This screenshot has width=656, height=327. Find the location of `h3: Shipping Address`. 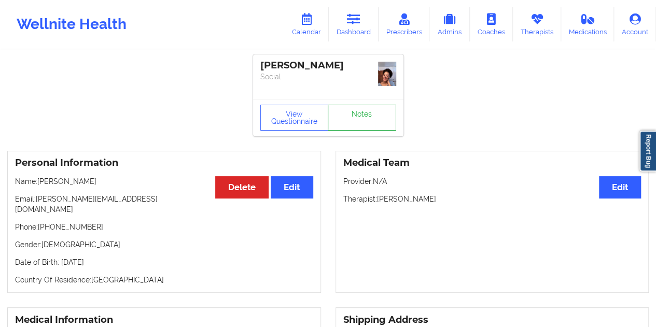

h3: Shipping Address is located at coordinates (492, 320).